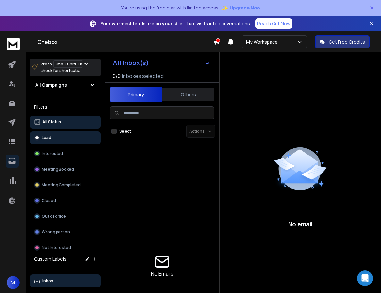 This screenshot has width=381, height=293. Describe the element at coordinates (131, 63) in the screenshot. I see `h1: All Inbox(s)` at that location.